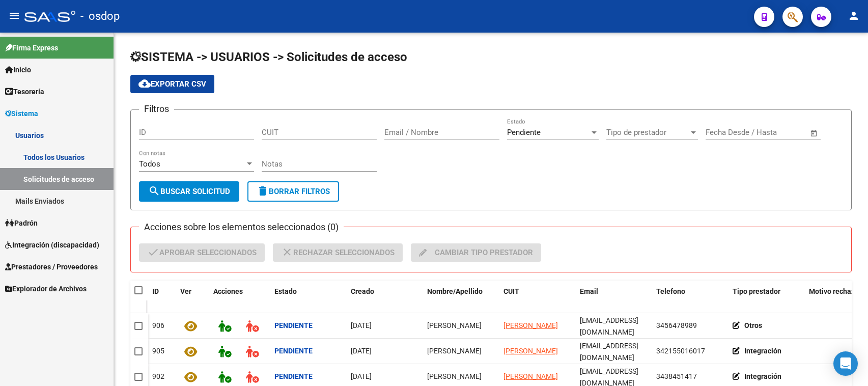  I want to click on span: SISTEMA -> USUARIOS -> Solicitudes de acceso, so click(269, 57).